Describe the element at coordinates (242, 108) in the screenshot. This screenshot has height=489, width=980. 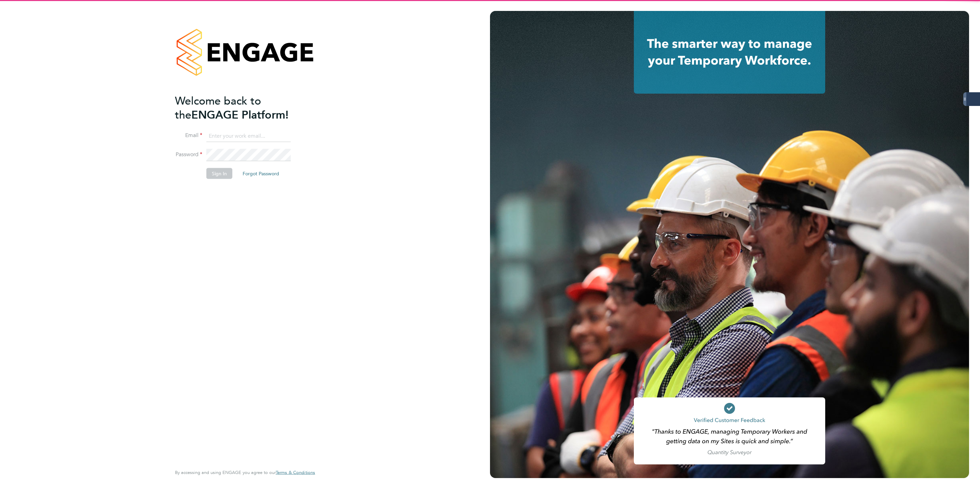
I see `h2: ENGAGE Platform!` at that location.